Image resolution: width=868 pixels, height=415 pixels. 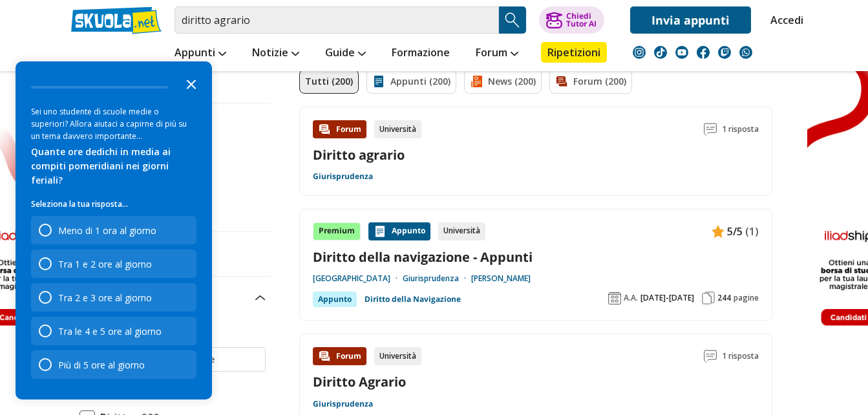 I want to click on button: Close the survey, so click(x=192, y=83).